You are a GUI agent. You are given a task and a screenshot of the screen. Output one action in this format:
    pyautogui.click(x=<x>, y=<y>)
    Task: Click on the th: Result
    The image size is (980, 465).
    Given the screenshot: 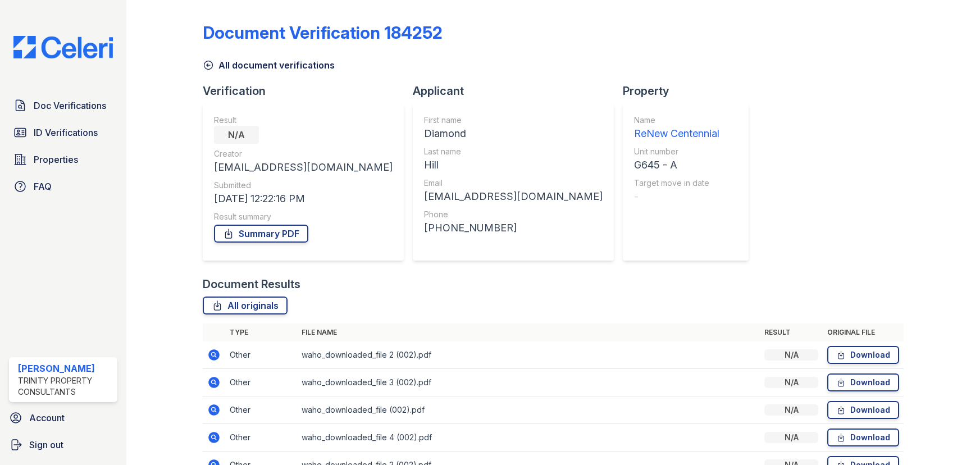 What is the action you would take?
    pyautogui.click(x=791, y=332)
    